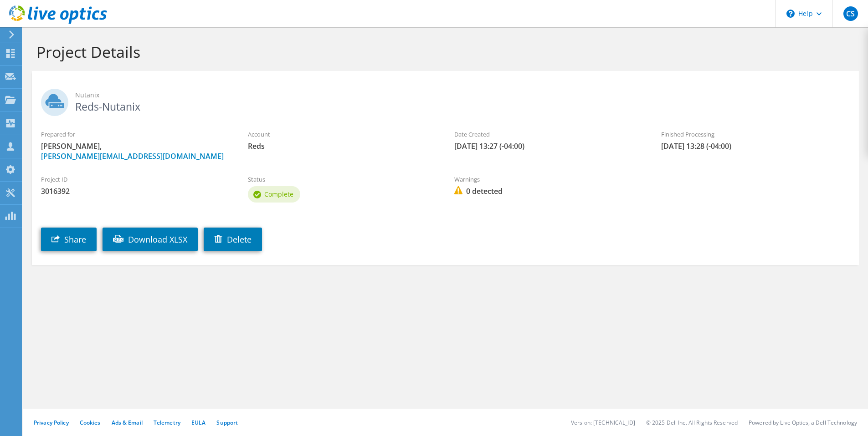 The image size is (868, 436). I want to click on a: Share, so click(69, 240).